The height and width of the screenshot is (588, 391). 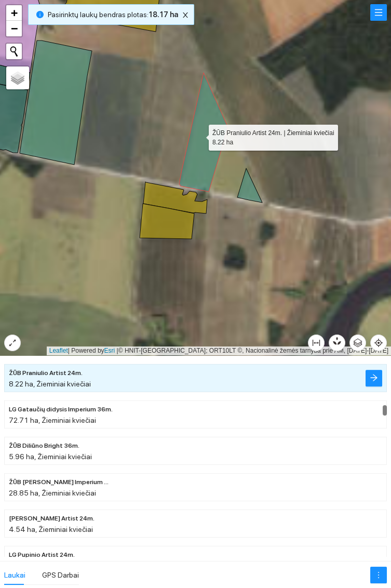 What do you see at coordinates (52, 493) in the screenshot?
I see `span: 28.85 ha, Žieminiai kviečiai` at bounding box center [52, 493].